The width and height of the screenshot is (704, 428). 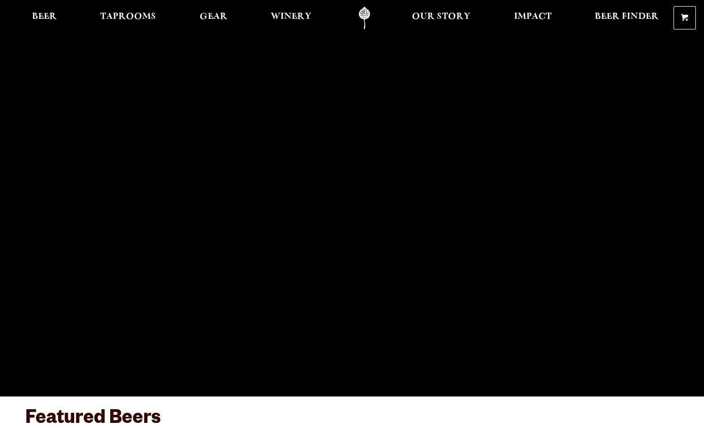 I want to click on a: Gear, so click(x=213, y=18).